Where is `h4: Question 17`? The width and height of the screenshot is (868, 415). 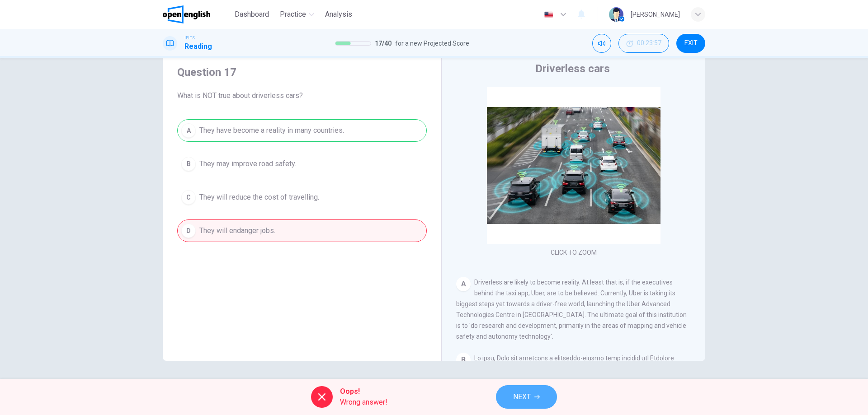
h4: Question 17 is located at coordinates (302, 73).